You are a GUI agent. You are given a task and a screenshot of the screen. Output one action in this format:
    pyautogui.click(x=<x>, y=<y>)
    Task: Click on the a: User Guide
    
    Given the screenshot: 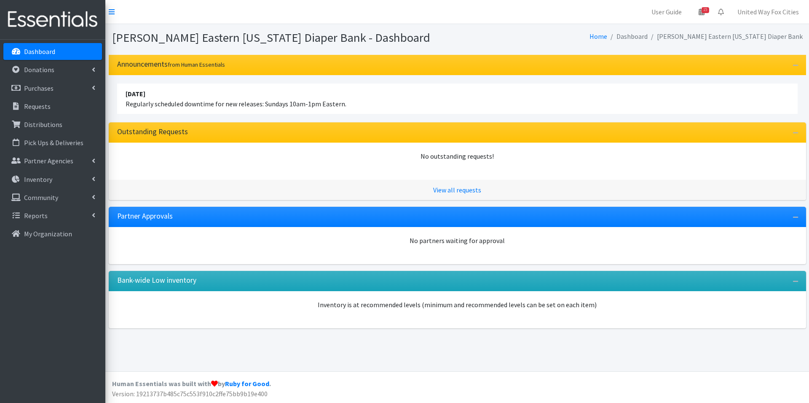 What is the action you would take?
    pyautogui.click(x=667, y=12)
    